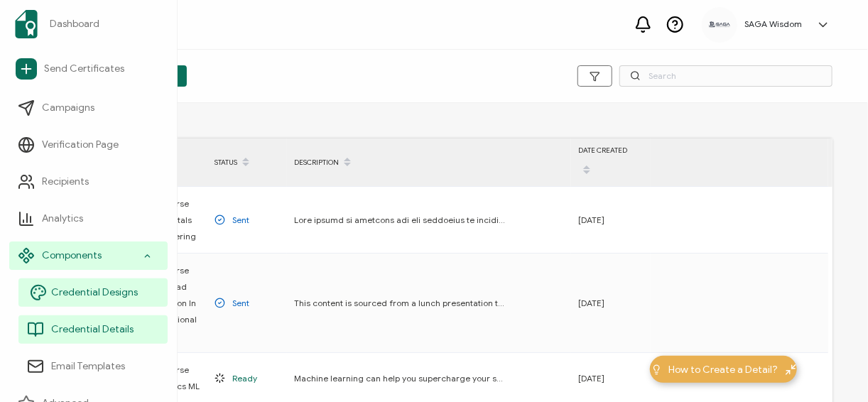 The image size is (868, 402). I want to click on a: Credential Details, so click(93, 329).